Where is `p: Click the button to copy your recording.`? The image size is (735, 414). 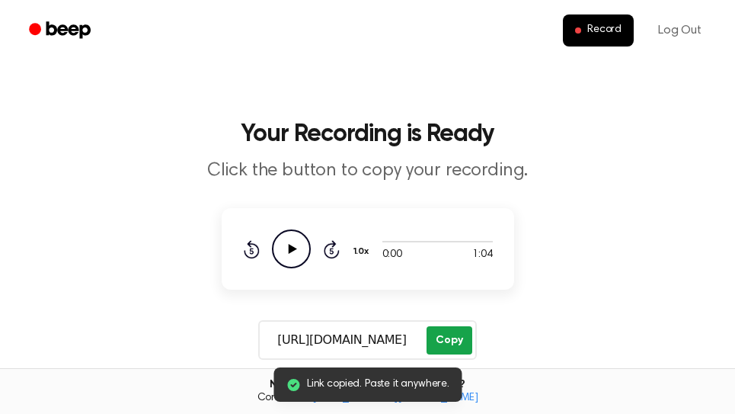 p: Click the button to copy your recording. is located at coordinates (368, 171).